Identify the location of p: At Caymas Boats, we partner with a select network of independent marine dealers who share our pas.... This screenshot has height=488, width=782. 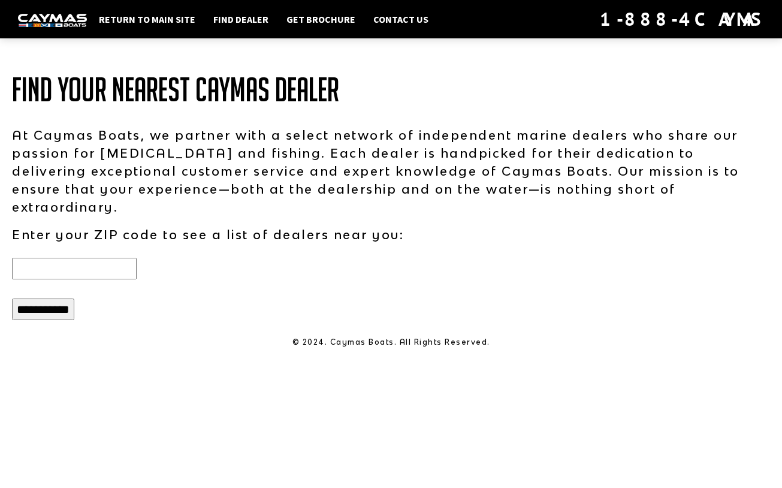
(391, 171).